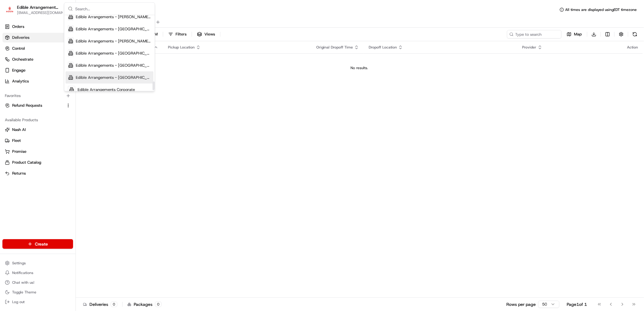 Image resolution: width=644 pixels, height=311 pixels. What do you see at coordinates (37, 282) in the screenshot?
I see `button: Chat with us!` at bounding box center [37, 282].